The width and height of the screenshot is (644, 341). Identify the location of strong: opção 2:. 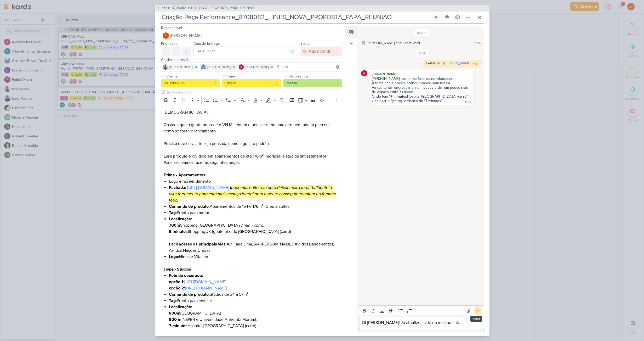
(177, 288).